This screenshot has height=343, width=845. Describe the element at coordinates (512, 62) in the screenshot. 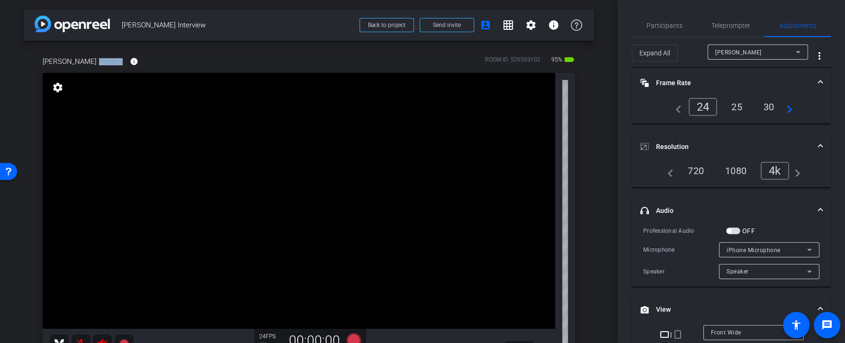

I see `div: ROOM ID: 526569102` at that location.